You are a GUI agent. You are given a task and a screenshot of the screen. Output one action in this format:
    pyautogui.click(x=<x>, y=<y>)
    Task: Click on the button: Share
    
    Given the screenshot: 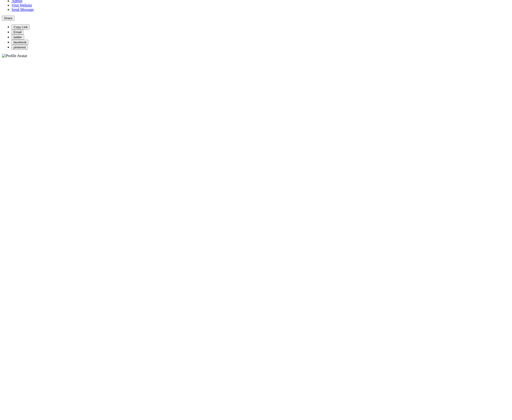 What is the action you would take?
    pyautogui.click(x=8, y=18)
    